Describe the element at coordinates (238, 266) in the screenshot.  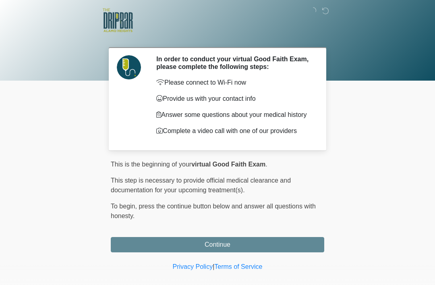
I see `a: Terms of Service` at that location.